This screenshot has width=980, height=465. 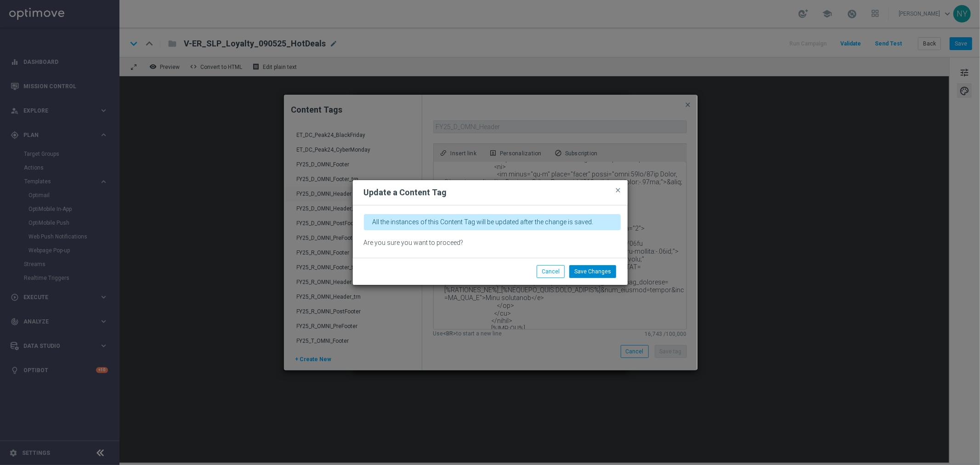 What do you see at coordinates (405, 193) in the screenshot?
I see `h2: Update a Content Tag` at bounding box center [405, 193].